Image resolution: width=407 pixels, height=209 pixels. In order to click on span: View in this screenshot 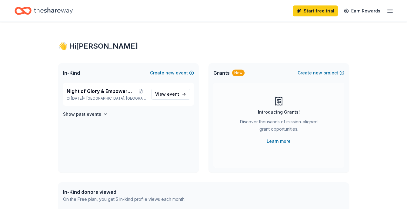, I will do `click(167, 94)`.